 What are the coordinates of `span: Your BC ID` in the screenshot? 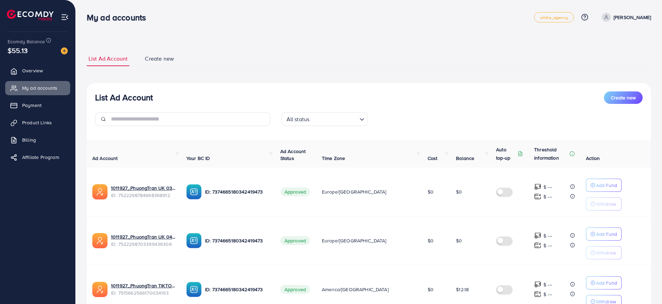 It's located at (198, 158).